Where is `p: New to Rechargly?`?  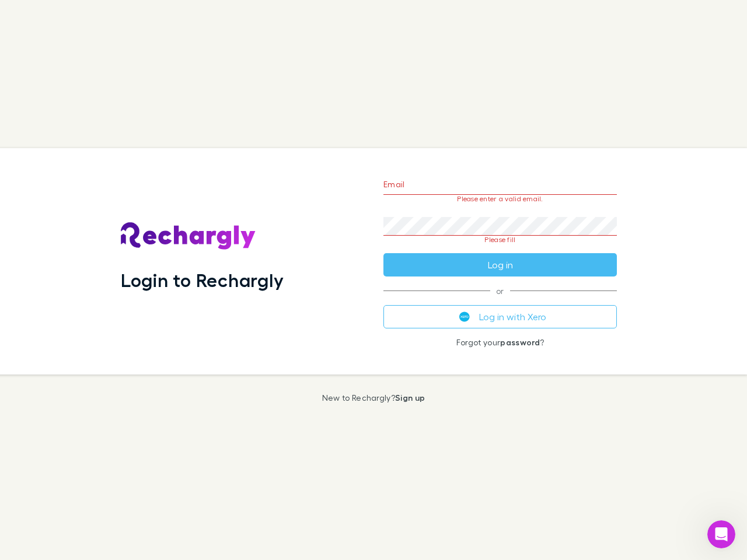
p: New to Rechargly? is located at coordinates (374, 398).